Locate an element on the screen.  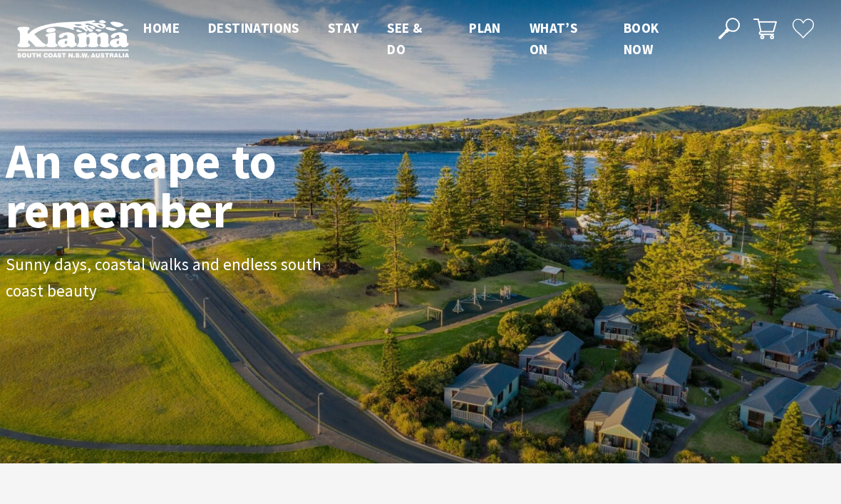
p: Sunny days, coastal walks and endless south coast beauty is located at coordinates (167, 278).